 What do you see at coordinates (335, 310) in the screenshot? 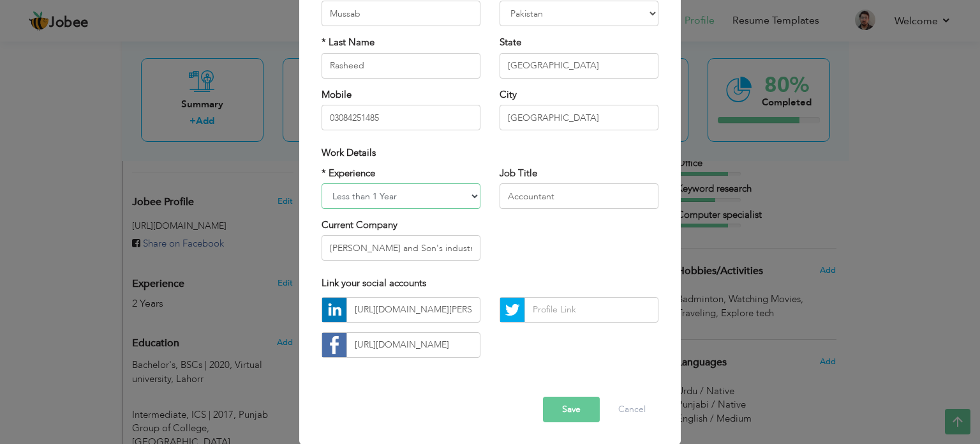
I see `img: linkedin` at bounding box center [335, 310].